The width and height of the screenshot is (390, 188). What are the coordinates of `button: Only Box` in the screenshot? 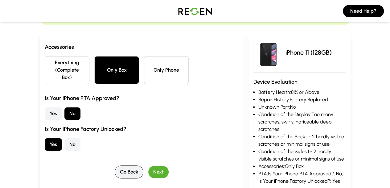 It's located at (117, 70).